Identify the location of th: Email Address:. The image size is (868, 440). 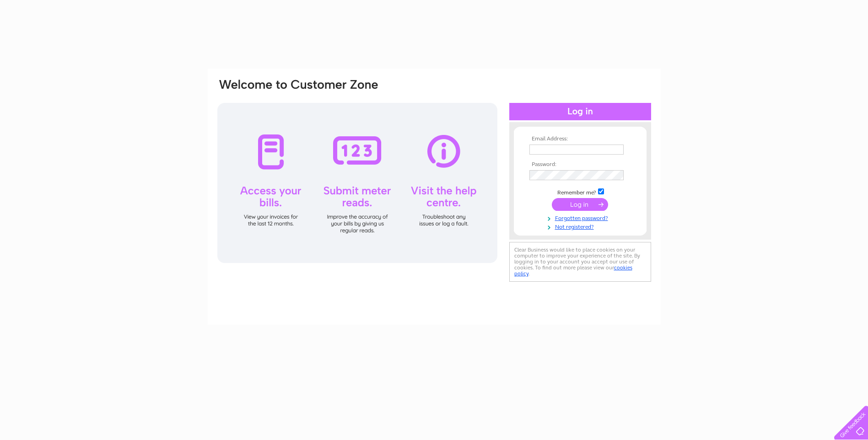
(580, 139).